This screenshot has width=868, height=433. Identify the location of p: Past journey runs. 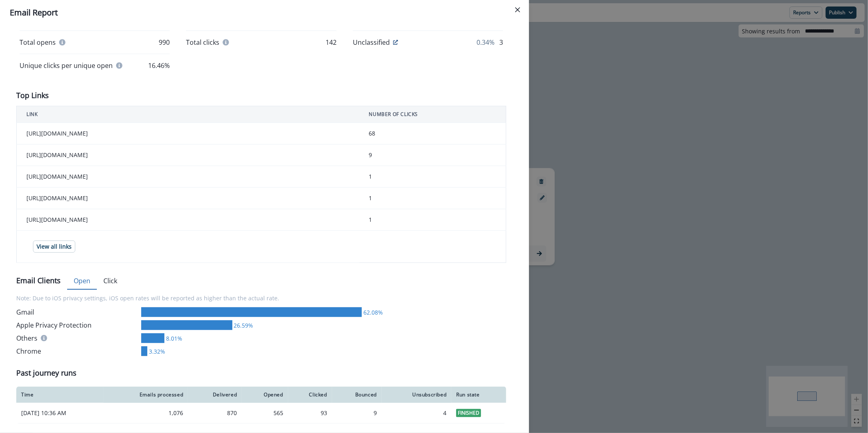
(46, 373).